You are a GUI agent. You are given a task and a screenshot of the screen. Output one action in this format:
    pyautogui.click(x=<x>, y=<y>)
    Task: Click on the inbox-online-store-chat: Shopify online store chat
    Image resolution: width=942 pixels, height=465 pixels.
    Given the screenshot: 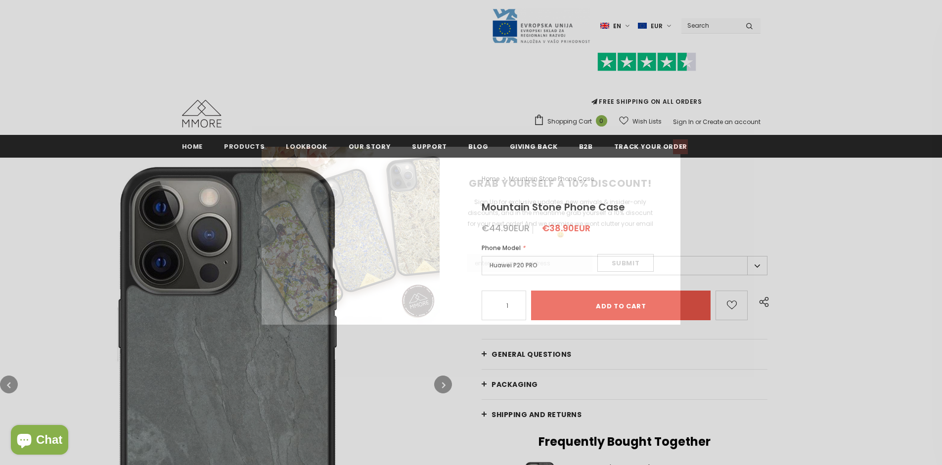 What is the action you would take?
    pyautogui.click(x=40, y=441)
    